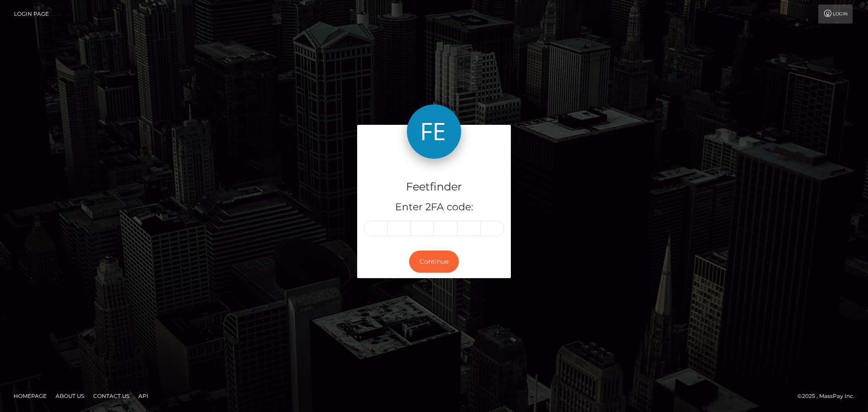 This screenshot has height=412, width=868. What do you see at coordinates (434, 186) in the screenshot?
I see `h4: Feetfinder` at bounding box center [434, 186].